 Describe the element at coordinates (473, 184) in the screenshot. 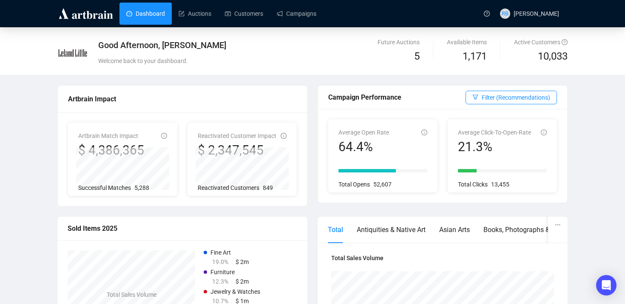

I see `span: Total Clicks` at that location.